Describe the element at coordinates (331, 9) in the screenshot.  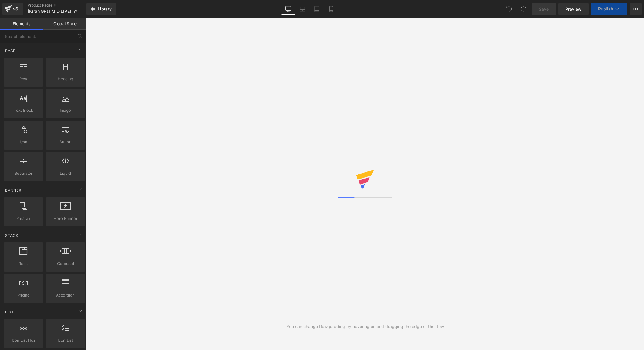
I see `a: Mobile` at that location.